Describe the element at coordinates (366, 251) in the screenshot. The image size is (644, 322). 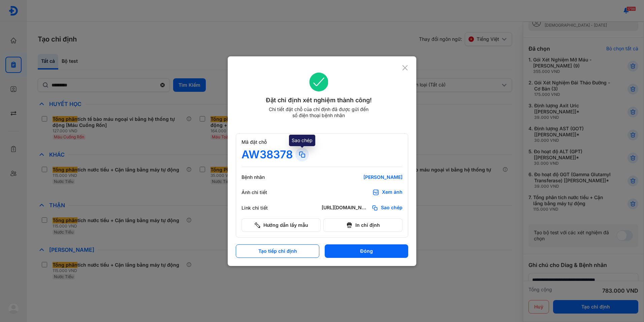
I see `button: Đóng` at that location.